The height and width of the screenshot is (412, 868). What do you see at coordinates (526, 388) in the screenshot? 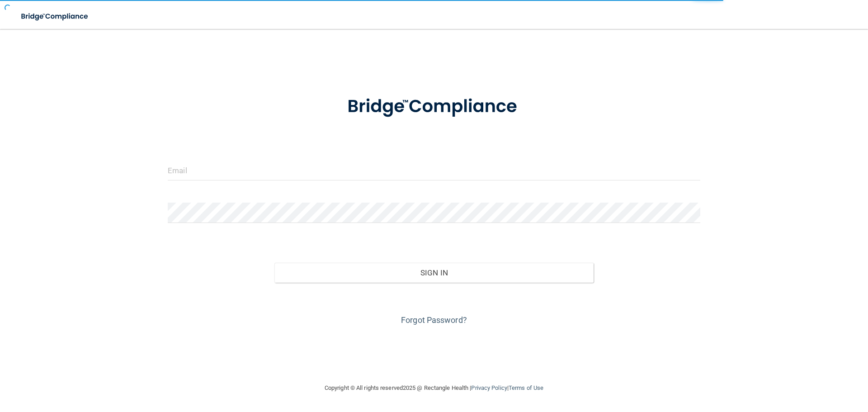
I see `a: Terms of Use` at bounding box center [526, 388].